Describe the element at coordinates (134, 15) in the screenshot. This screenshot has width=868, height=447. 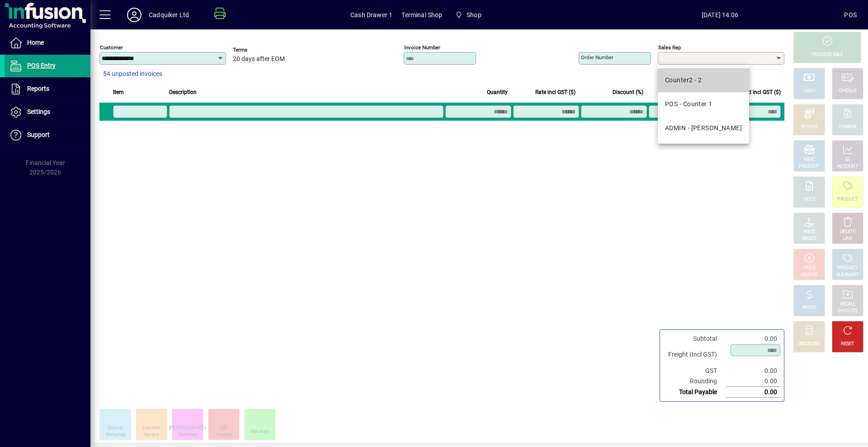
I see `button: Profile` at that location.